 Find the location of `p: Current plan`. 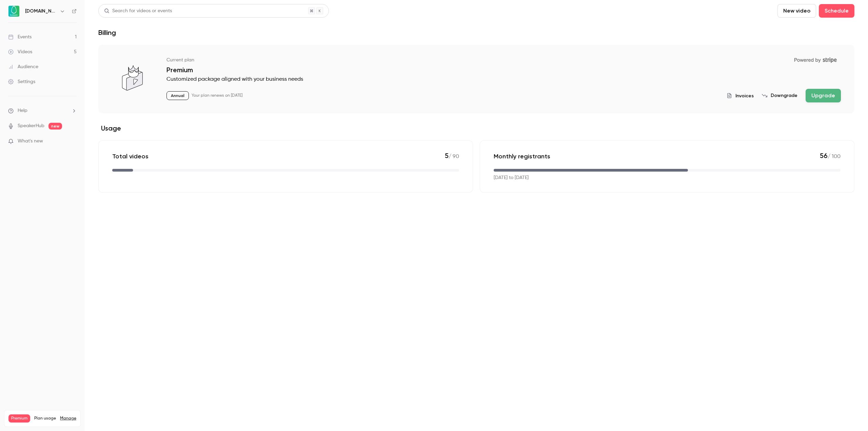

p: Current plan is located at coordinates (180, 60).